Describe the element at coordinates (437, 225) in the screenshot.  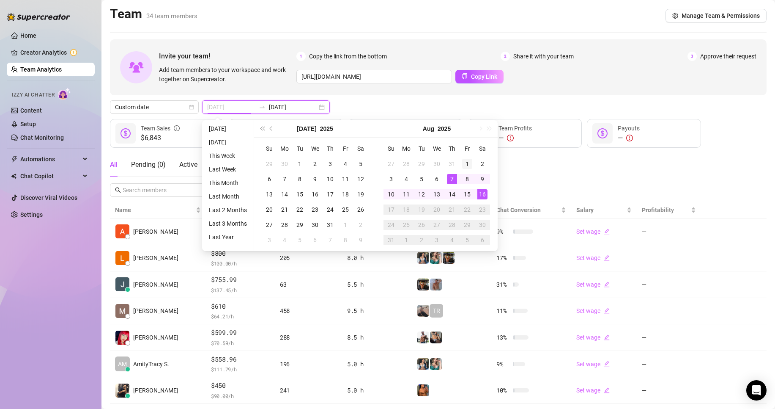
I see `div: 27` at that location.